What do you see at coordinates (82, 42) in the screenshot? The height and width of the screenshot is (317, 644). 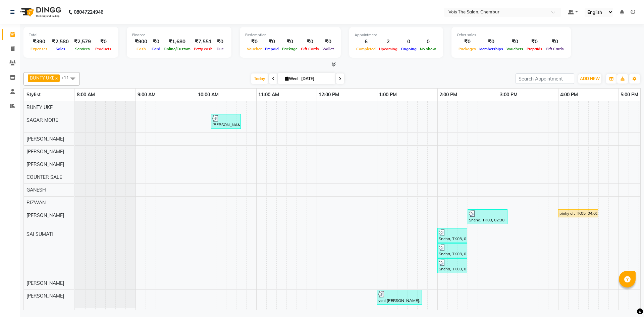 I see `div: ₹2,579` at bounding box center [82, 42].